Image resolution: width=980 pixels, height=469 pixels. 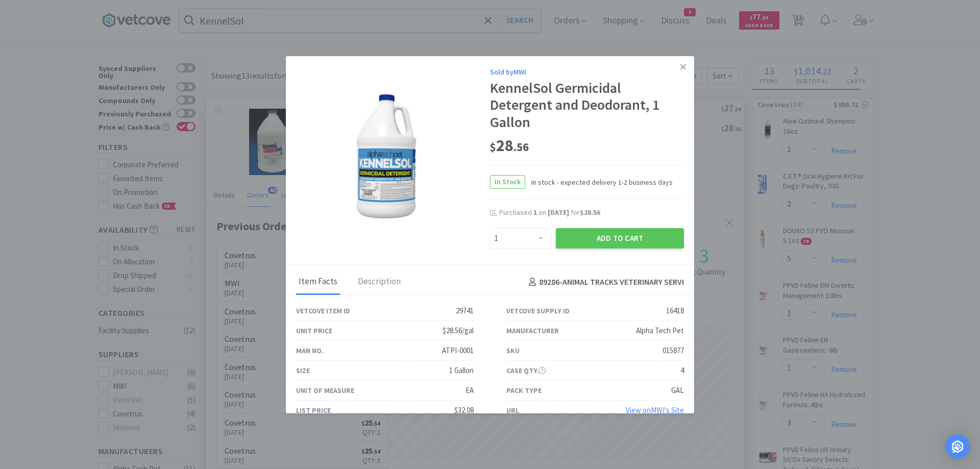 What do you see at coordinates (507, 181) in the screenshot?
I see `span: In Stock` at bounding box center [507, 181].